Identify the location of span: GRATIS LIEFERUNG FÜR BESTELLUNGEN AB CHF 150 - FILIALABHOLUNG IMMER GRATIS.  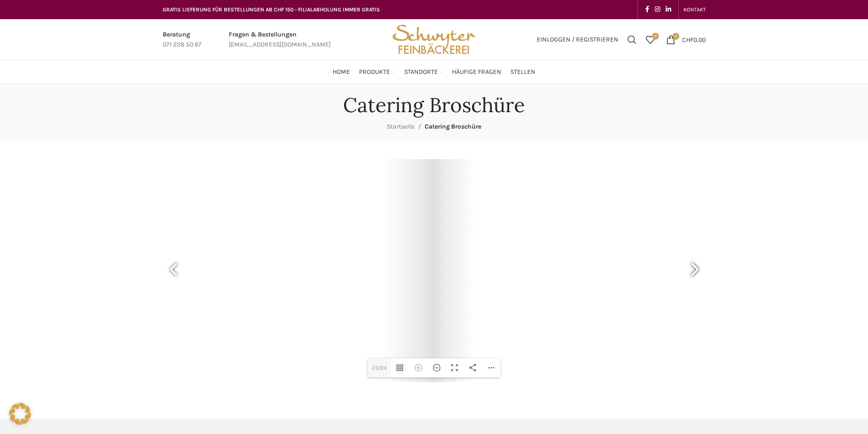
(271, 10).